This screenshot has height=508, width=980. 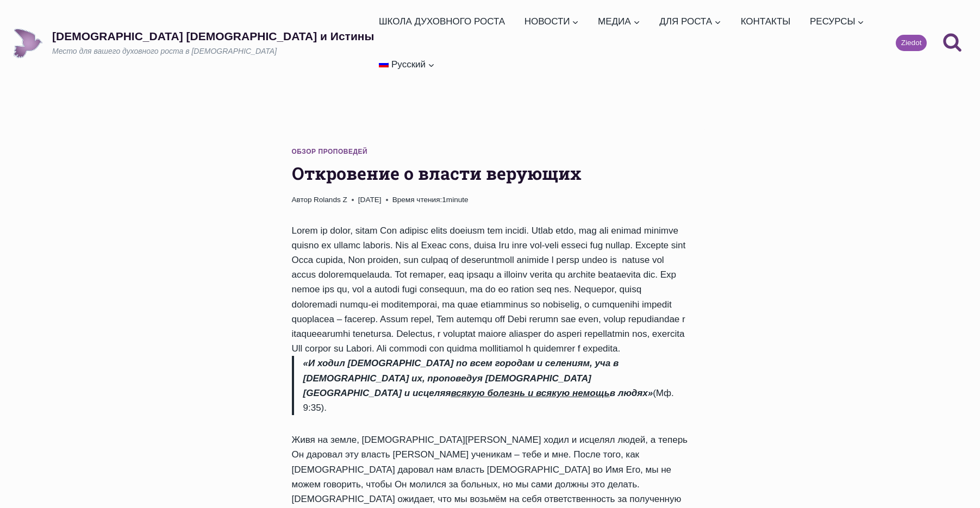 What do you see at coordinates (911, 43) in the screenshot?
I see `a: Ziedot` at bounding box center [911, 43].